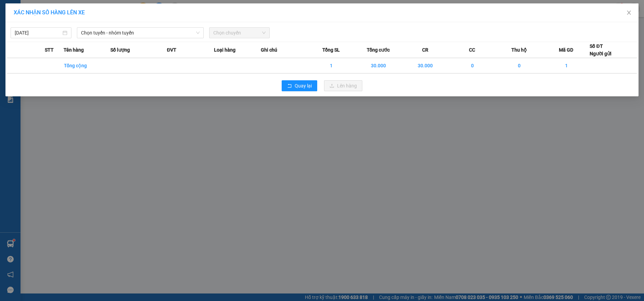  I want to click on button: rollbackQuay lại, so click(299, 86).